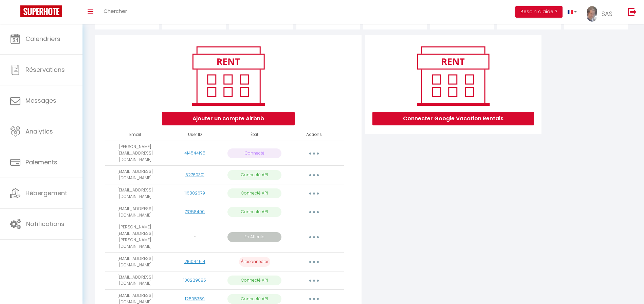  I want to click on span: SAS, so click(607, 13).